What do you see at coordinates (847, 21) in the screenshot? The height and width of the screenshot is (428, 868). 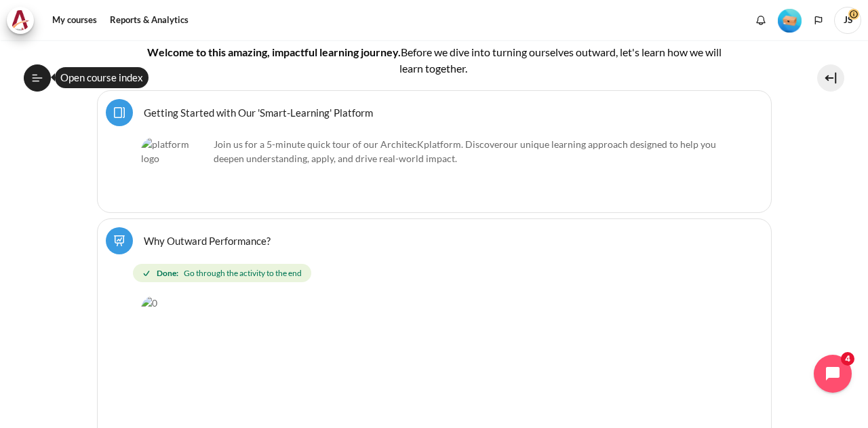 I see `a: User menu` at bounding box center [847, 21].